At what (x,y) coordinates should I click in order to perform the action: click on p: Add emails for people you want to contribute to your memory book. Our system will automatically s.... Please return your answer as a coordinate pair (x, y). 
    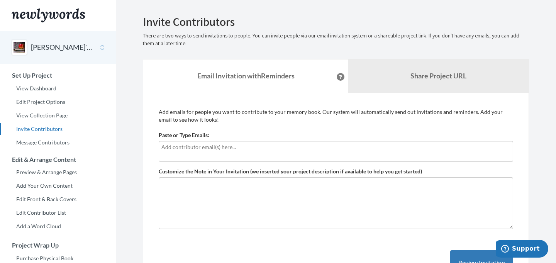
    Looking at the image, I should click on (336, 116).